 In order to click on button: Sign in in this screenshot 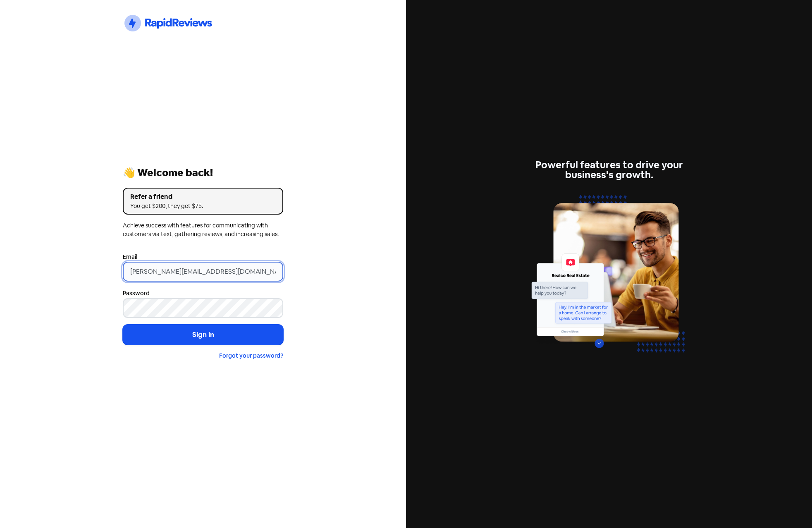, I will do `click(203, 335)`.